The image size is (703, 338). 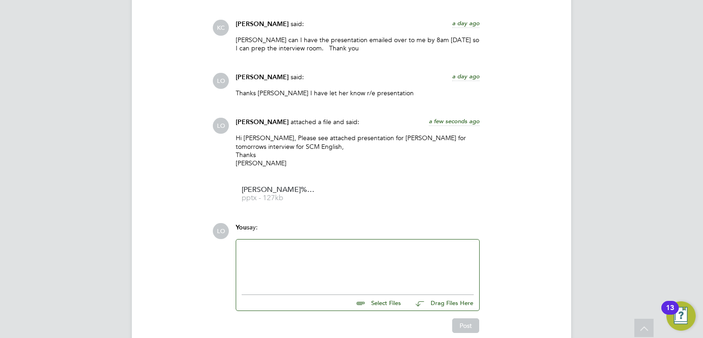 What do you see at coordinates (670, 314) in the screenshot?
I see `div: 13` at bounding box center [670, 314].